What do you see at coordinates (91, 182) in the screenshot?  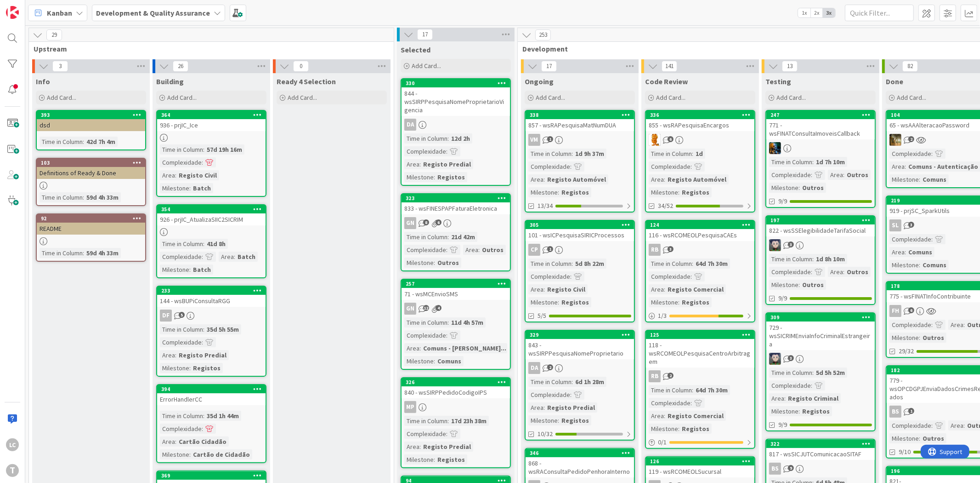 I see `a: 103Definitions of Ready & DoneTime in Column:59d 4h 33m` at bounding box center [91, 182].